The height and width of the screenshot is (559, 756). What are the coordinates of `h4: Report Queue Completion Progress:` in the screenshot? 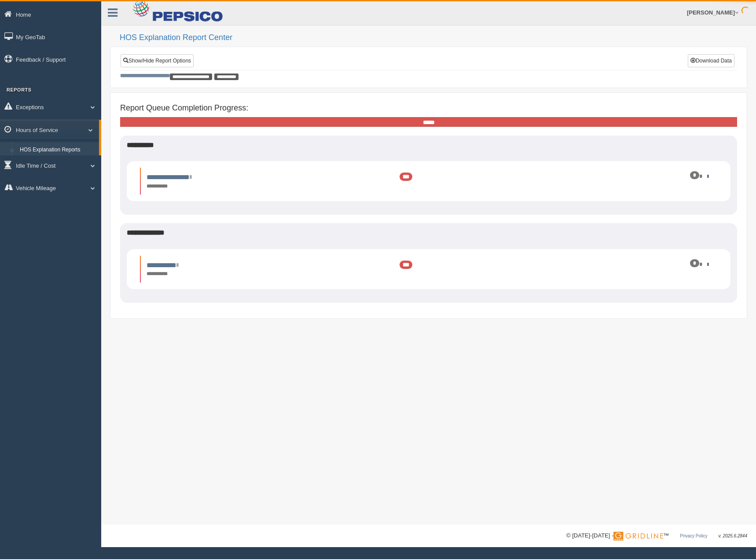 It's located at (429, 108).